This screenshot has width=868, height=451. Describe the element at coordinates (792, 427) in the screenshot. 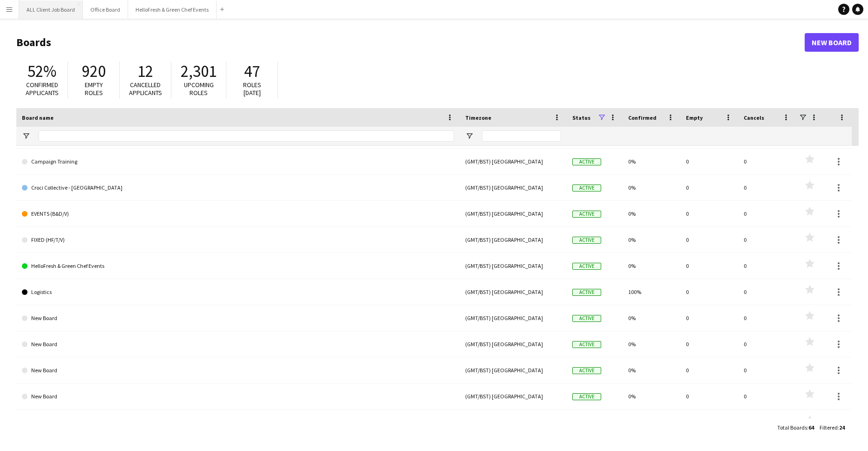

I see `span: Total Boards` at that location.